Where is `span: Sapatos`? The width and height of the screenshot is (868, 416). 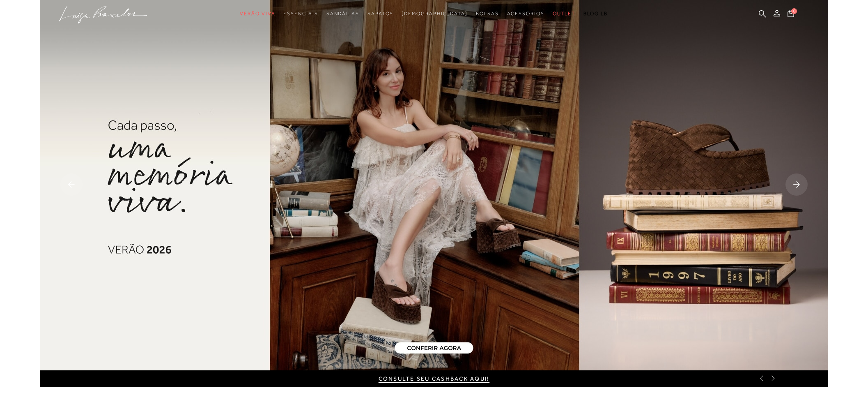 span: Sapatos is located at coordinates (380, 14).